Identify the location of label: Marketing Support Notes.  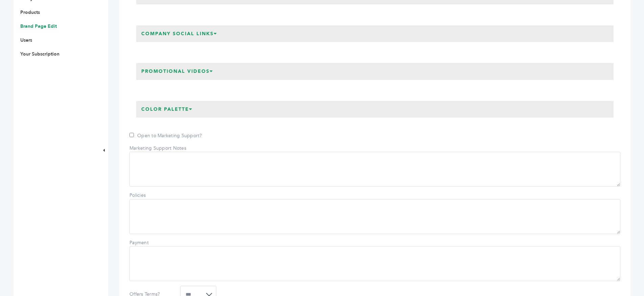
(158, 148).